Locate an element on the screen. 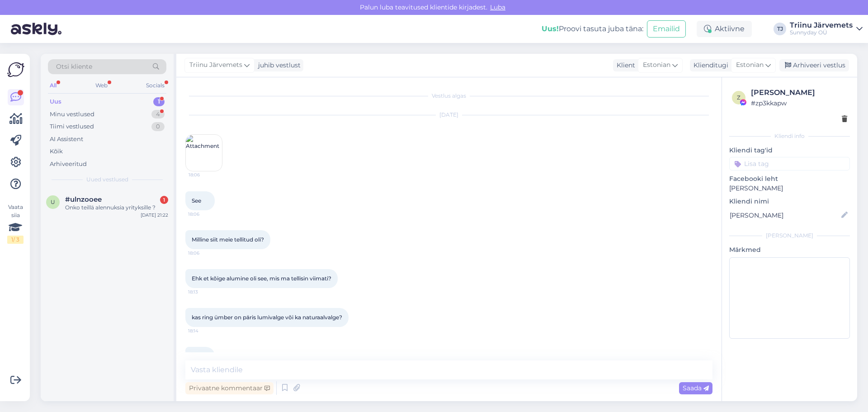 The image size is (868, 412). div: TJ is located at coordinates (779, 29).